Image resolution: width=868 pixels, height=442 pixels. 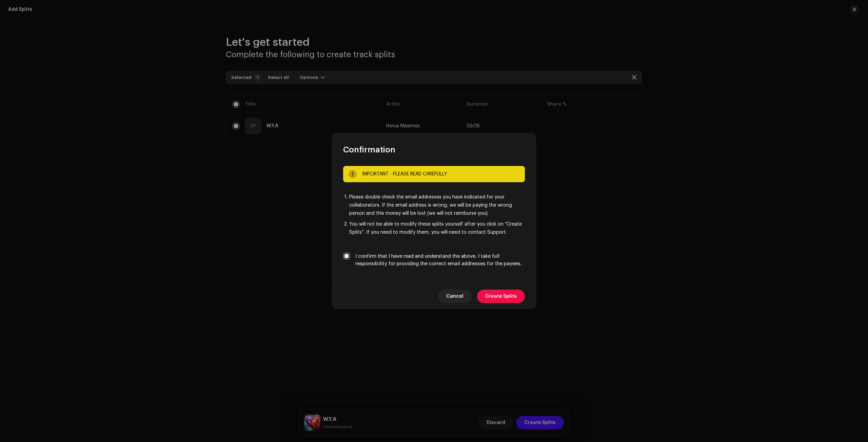 What do you see at coordinates (455, 297) in the screenshot?
I see `button: Cancel` at bounding box center [455, 297].